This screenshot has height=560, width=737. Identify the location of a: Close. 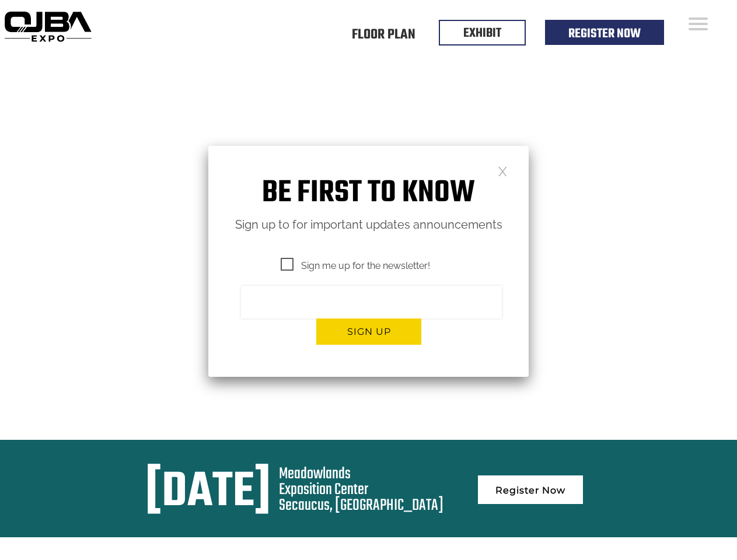
(502, 171).